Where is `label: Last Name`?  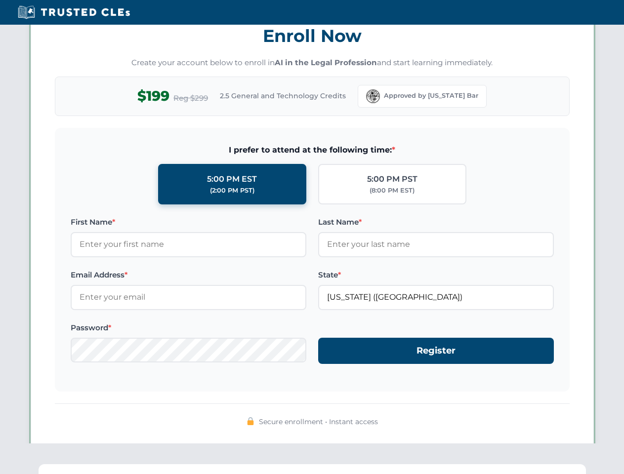 label: Last Name is located at coordinates (436, 222).